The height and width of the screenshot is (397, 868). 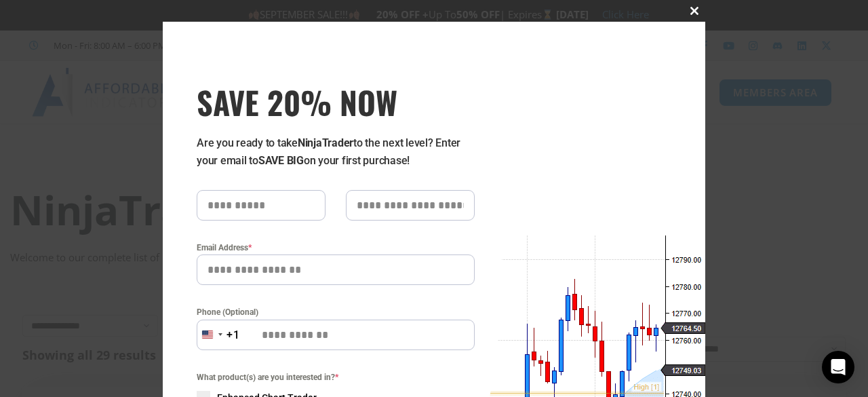 I want to click on label: Email Address, so click(x=336, y=248).